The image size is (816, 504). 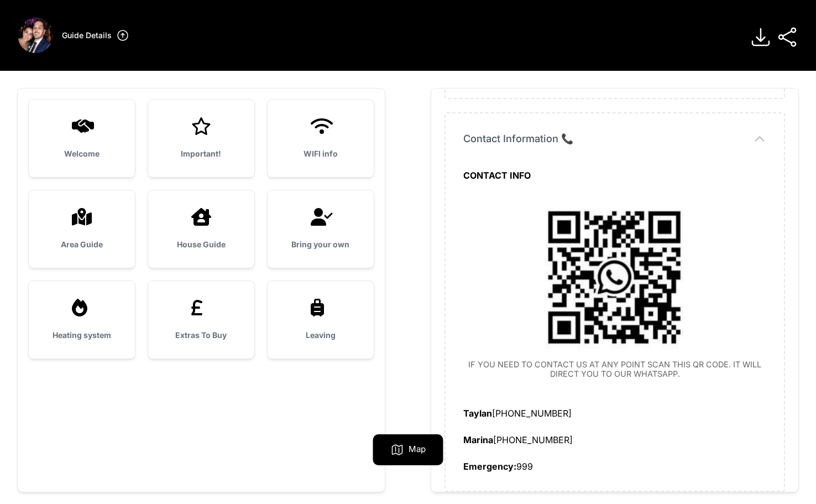 What do you see at coordinates (82, 320) in the screenshot?
I see `a: Heating system` at bounding box center [82, 320].